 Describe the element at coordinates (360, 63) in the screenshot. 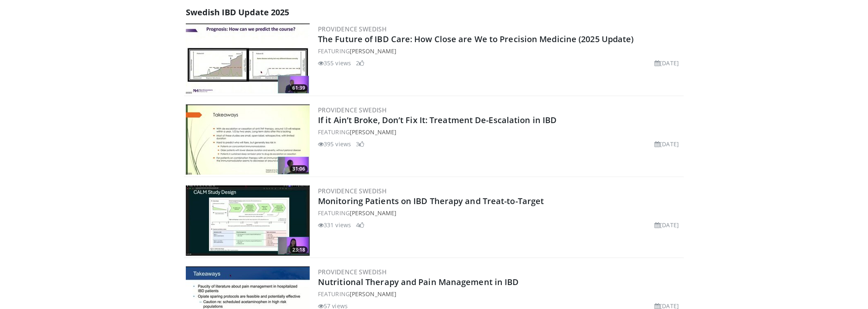

I see `li: 2` at that location.